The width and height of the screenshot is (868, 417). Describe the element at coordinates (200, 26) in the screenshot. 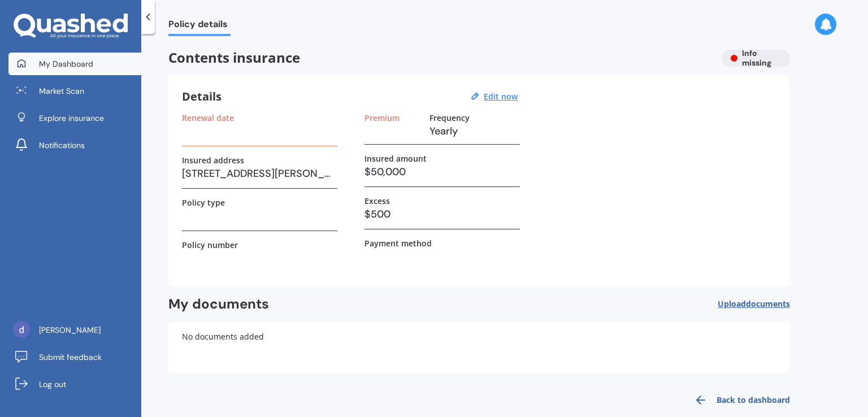

I see `span: Policy details` at that location.